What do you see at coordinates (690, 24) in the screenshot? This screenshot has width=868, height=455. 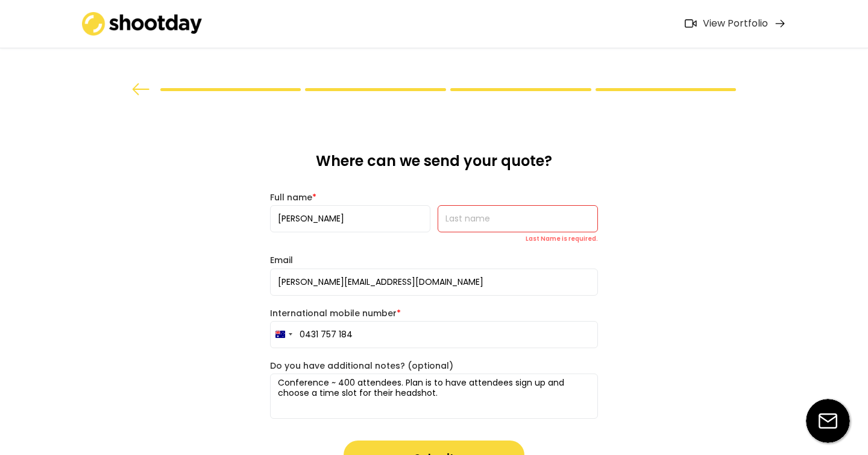 I see `img: Icon%20feather-video%402x.png` at bounding box center [690, 24].